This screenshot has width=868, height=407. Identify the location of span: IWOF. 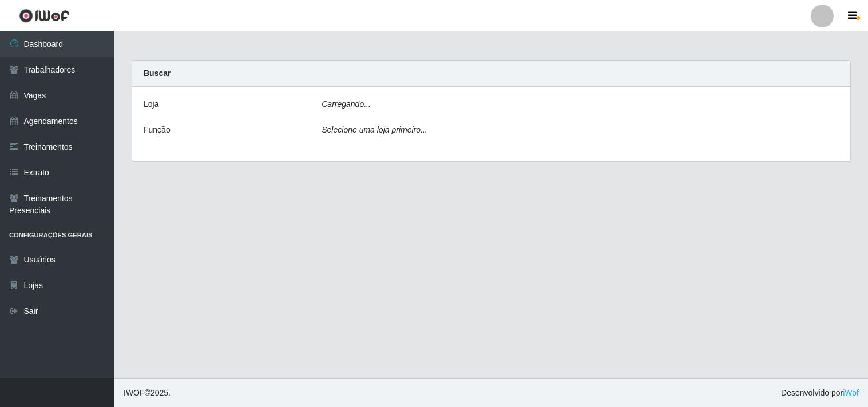
(134, 393).